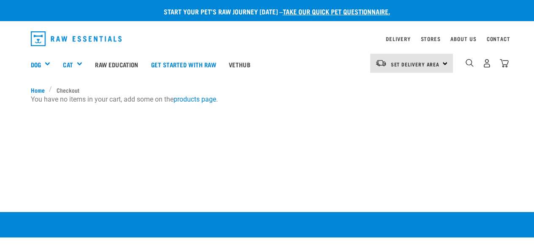 Image resolution: width=534 pixels, height=251 pixels. Describe the element at coordinates (267, 90) in the screenshot. I see `nav: breadcrumbs` at that location.